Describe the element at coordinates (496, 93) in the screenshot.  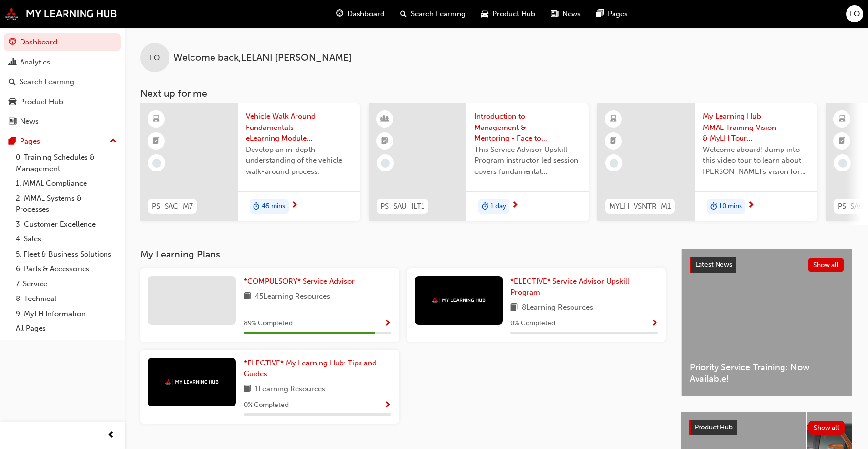
I see `h3: Next up for me` at that location.